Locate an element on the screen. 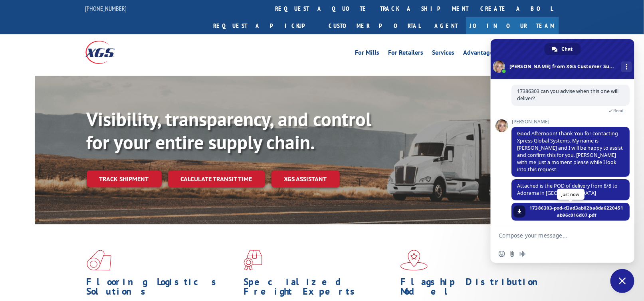  span: Chat is located at coordinates (568, 49).